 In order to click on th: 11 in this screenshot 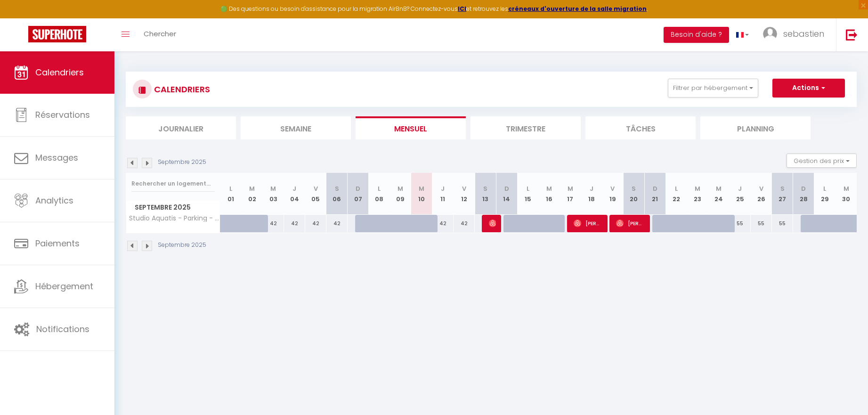, I will do `click(443, 194)`.